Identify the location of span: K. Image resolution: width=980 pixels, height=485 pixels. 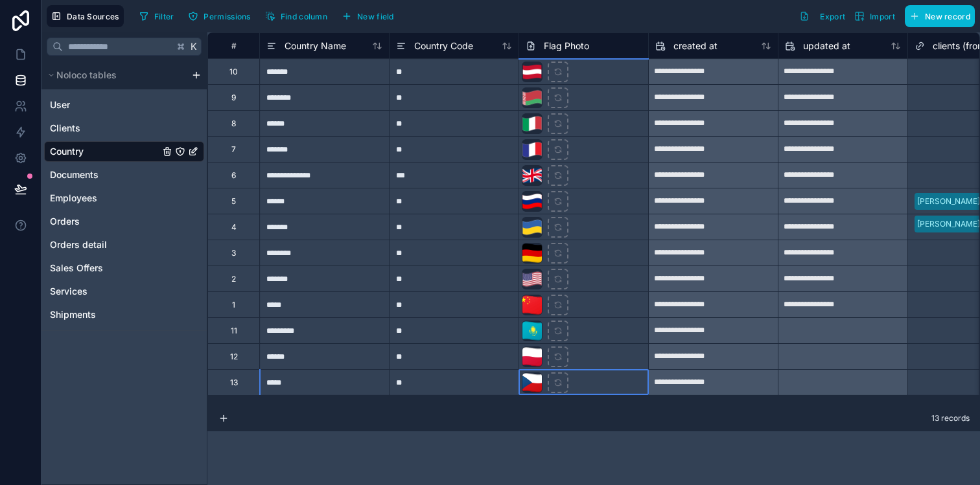
(194, 47).